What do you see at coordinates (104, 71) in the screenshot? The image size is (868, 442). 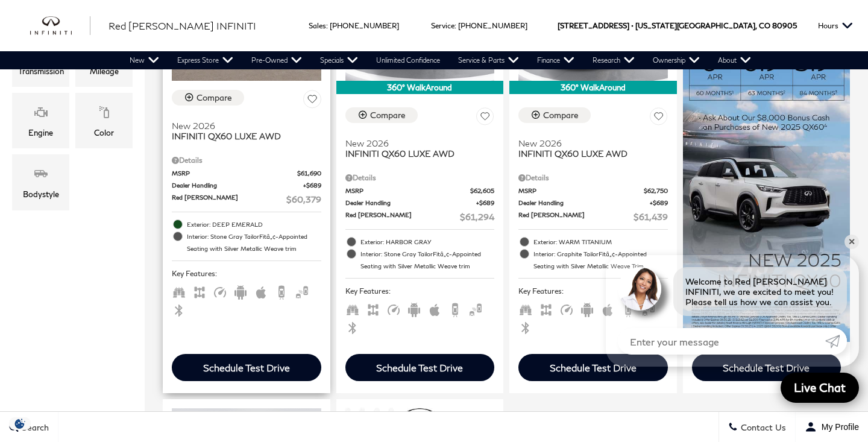 I see `div: Mileage` at bounding box center [104, 71].